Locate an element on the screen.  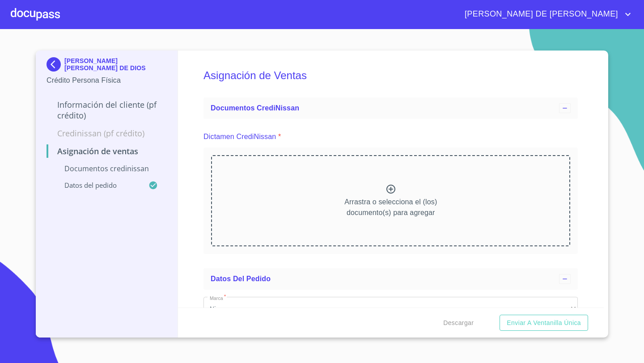
p: Asignación de Ventas is located at coordinates (107, 151).